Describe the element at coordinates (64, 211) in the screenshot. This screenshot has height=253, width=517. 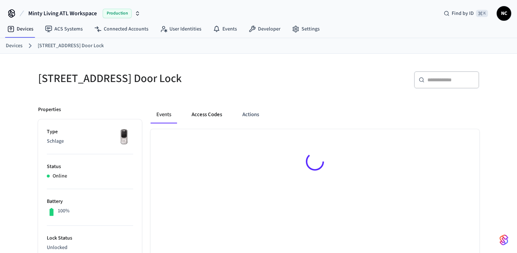
I see `p: 100%` at that location.